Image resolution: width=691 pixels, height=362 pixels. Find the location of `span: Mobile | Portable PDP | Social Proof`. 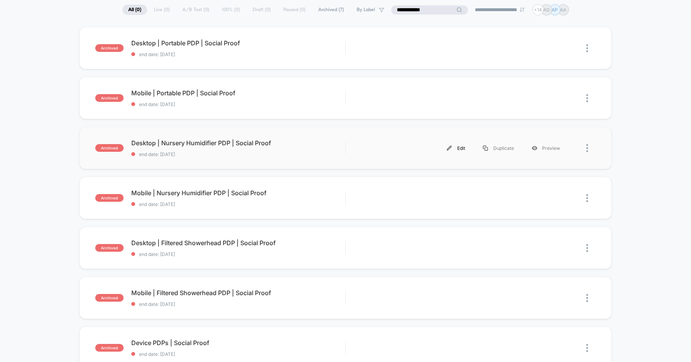

span: Mobile | Portable PDP | Social Proof is located at coordinates (238, 93).